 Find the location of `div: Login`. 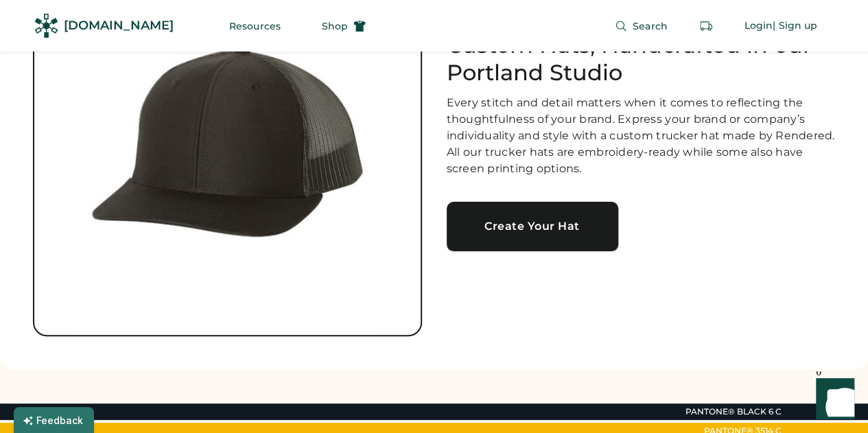

div: Login is located at coordinates (759, 26).